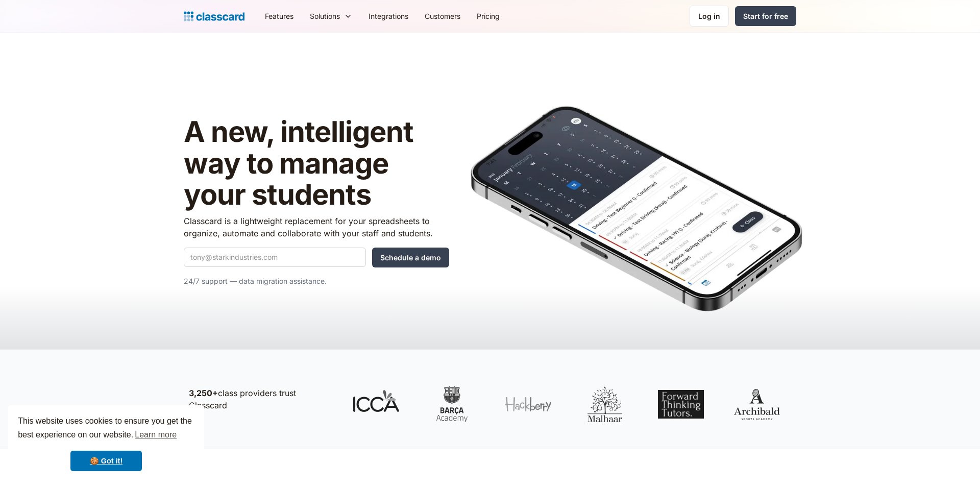 The image size is (980, 489). Describe the element at coordinates (709, 16) in the screenshot. I see `a: Log in` at that location.